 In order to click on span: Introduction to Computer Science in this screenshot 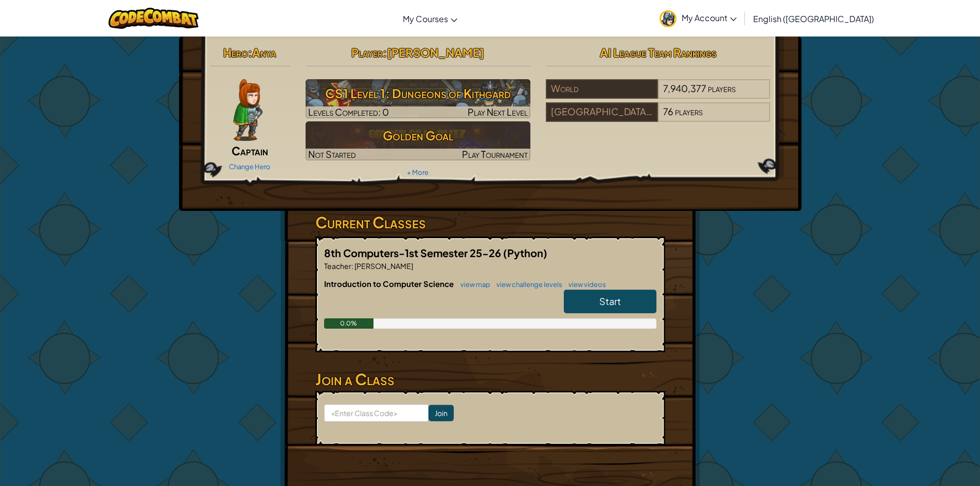, I will do `click(389, 283)`.